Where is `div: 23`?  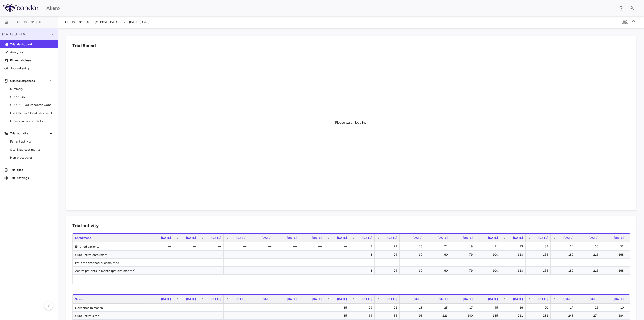
div: 23 is located at coordinates (514, 246).